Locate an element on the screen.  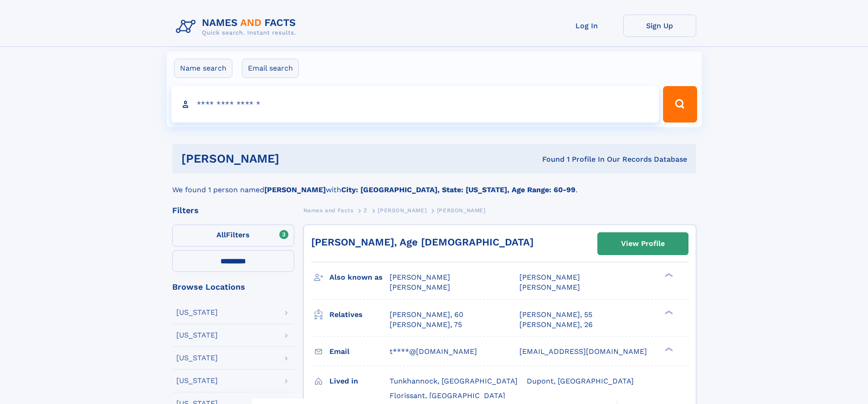
label: Name search is located at coordinates (203, 68).